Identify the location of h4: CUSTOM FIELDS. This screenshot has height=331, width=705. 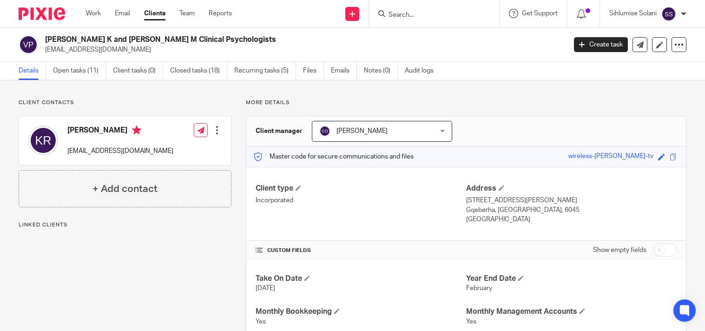
(361, 250).